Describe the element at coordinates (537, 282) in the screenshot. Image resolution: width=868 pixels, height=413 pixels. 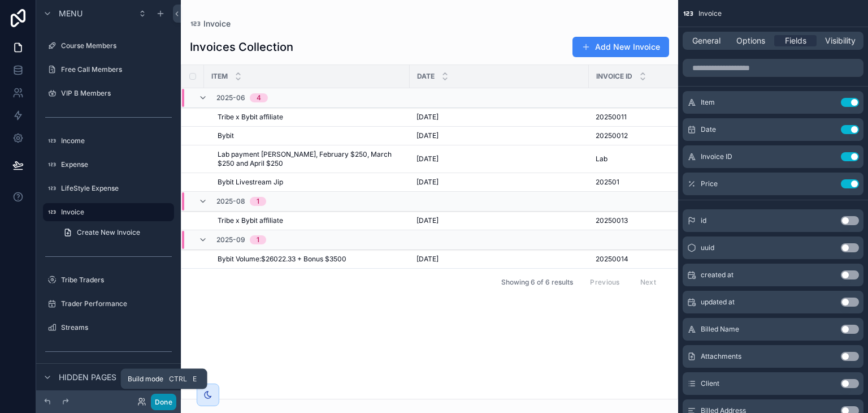
I see `span: Showing 6 of 6 results` at that location.